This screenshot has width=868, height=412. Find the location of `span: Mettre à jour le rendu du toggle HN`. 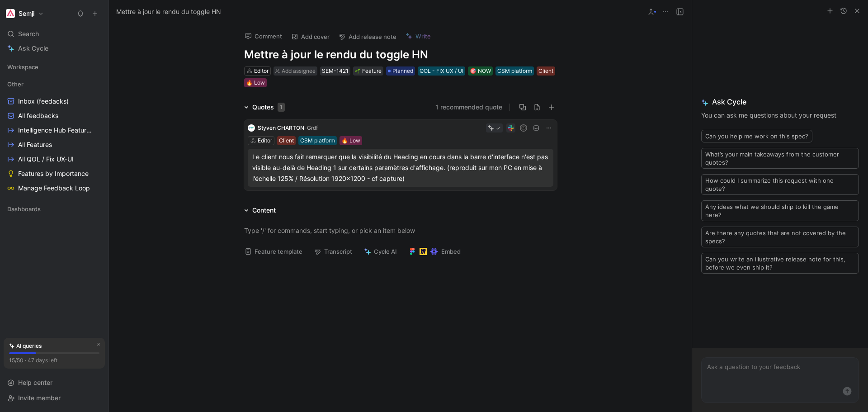

span: Mettre à jour le rendu du toggle HN is located at coordinates (169, 12).